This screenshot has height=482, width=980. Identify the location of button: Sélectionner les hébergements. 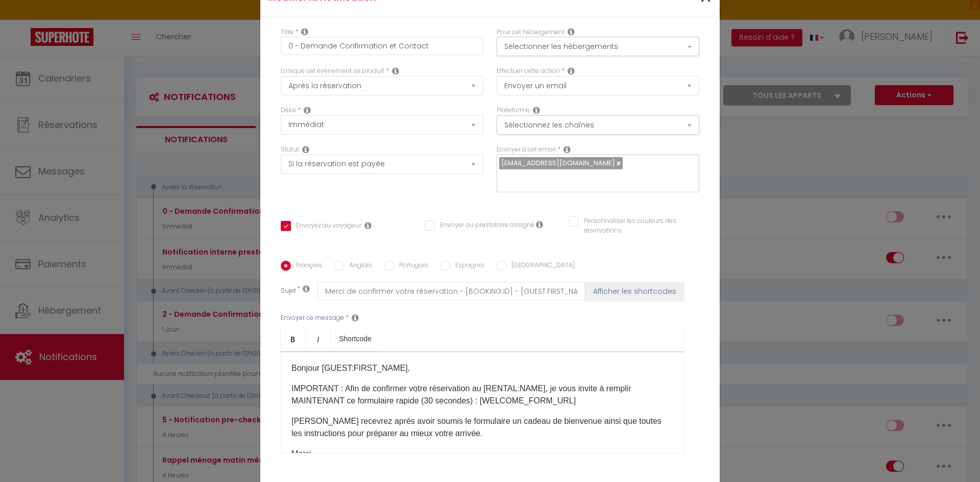
(598, 47).